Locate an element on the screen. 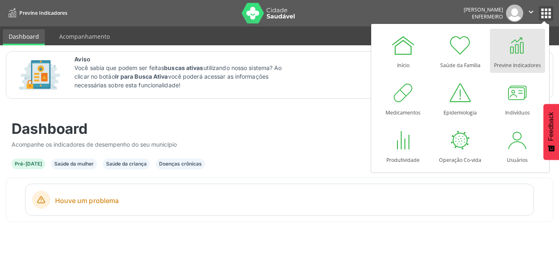 This screenshot has height=264, width=559. span: Aviso is located at coordinates (183, 59).